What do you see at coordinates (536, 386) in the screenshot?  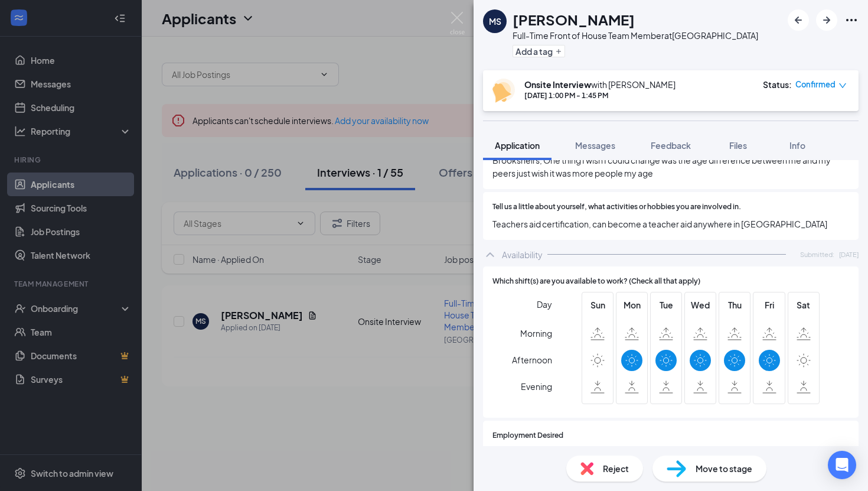 I see `span: Evening` at bounding box center [536, 386].